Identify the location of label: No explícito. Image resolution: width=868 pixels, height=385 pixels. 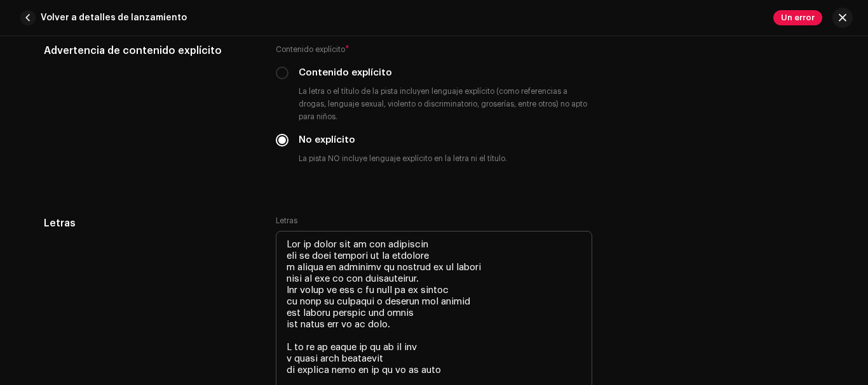
(326, 141).